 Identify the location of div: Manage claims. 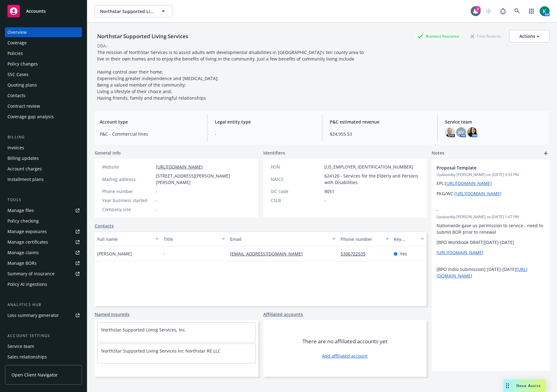
(23, 252).